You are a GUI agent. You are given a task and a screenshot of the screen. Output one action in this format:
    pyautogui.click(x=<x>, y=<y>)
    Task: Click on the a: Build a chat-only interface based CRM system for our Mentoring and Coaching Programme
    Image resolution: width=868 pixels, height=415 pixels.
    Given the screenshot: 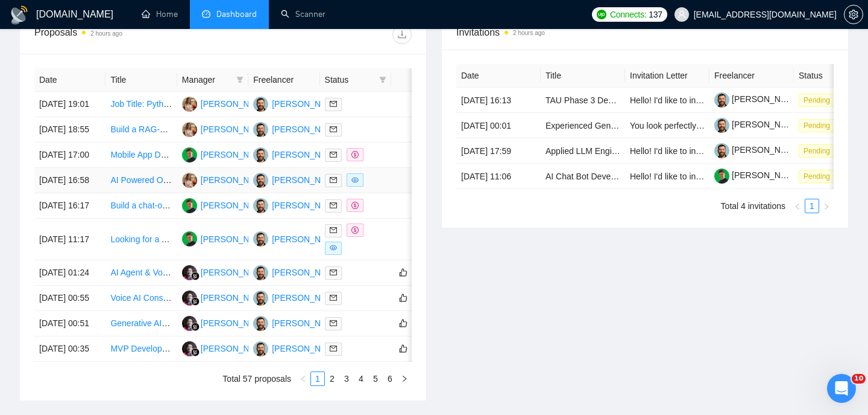 What is the action you would take?
    pyautogui.click(x=280, y=205)
    